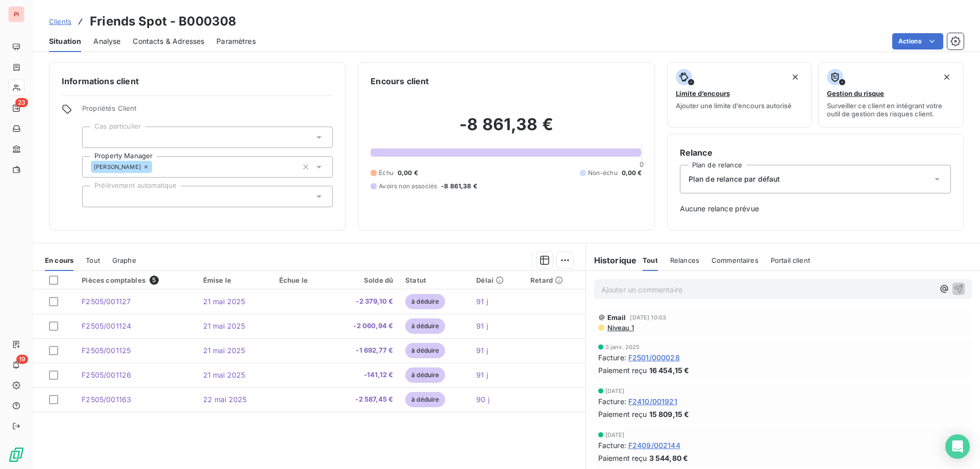 This screenshot has width=980, height=469. What do you see at coordinates (612, 260) in the screenshot?
I see `h6: Historique` at bounding box center [612, 260].